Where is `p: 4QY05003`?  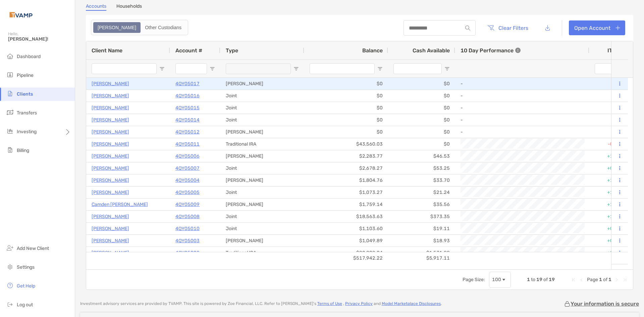 p: 4QY05003 is located at coordinates (187, 241).